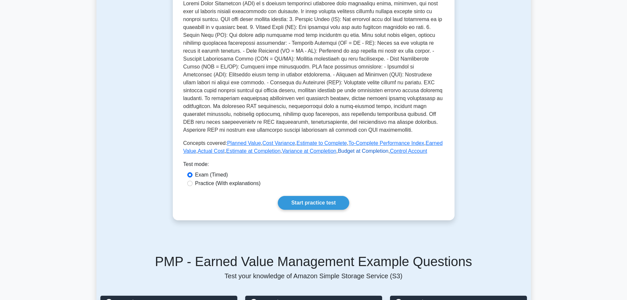 The image size is (627, 300). What do you see at coordinates (314, 261) in the screenshot?
I see `h5: PMP - Earned Value Management Example Questions` at bounding box center [314, 261].